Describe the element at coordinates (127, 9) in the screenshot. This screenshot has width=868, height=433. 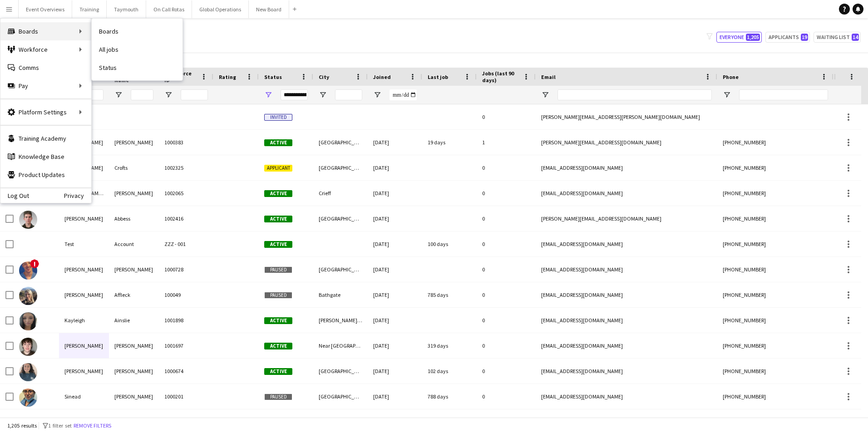
I see `button: Taymouth` at that location.